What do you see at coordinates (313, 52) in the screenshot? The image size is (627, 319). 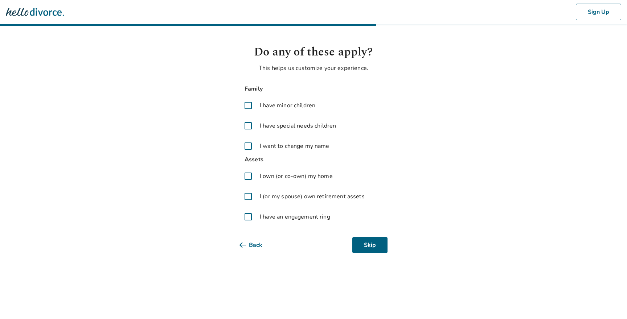 I see `h1: Do any of these apply?` at bounding box center [313, 52].